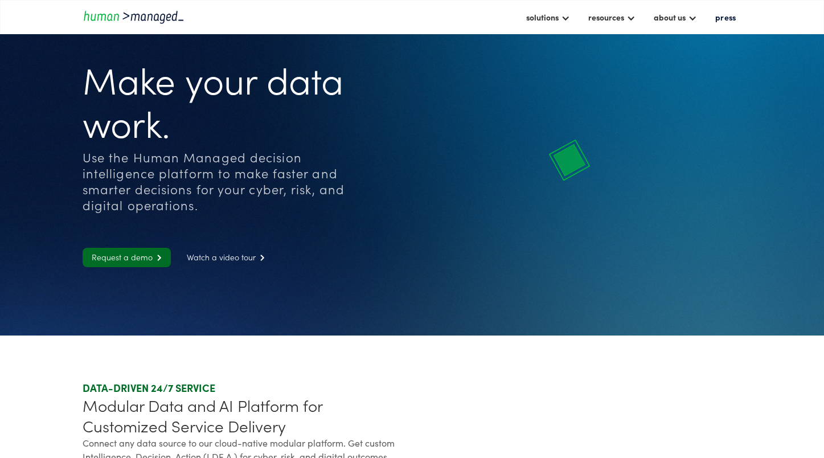 The height and width of the screenshot is (458, 824). What do you see at coordinates (126, 257) in the screenshot?
I see `a: Request a demo` at bounding box center [126, 257].